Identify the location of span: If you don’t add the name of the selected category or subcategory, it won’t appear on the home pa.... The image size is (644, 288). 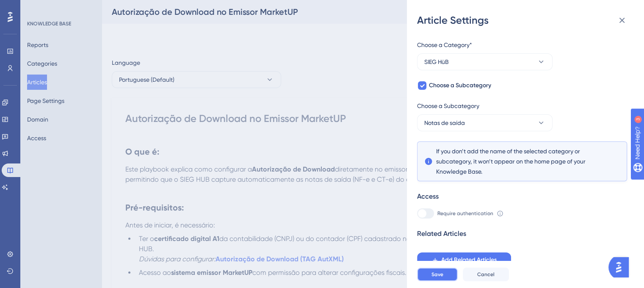
(522, 161).